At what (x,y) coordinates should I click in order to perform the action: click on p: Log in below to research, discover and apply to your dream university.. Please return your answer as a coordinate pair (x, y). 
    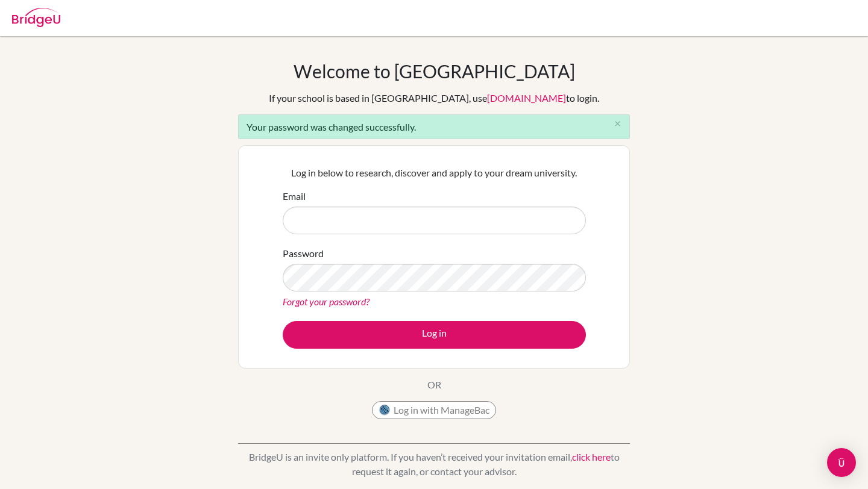
    Looking at the image, I should click on (434, 173).